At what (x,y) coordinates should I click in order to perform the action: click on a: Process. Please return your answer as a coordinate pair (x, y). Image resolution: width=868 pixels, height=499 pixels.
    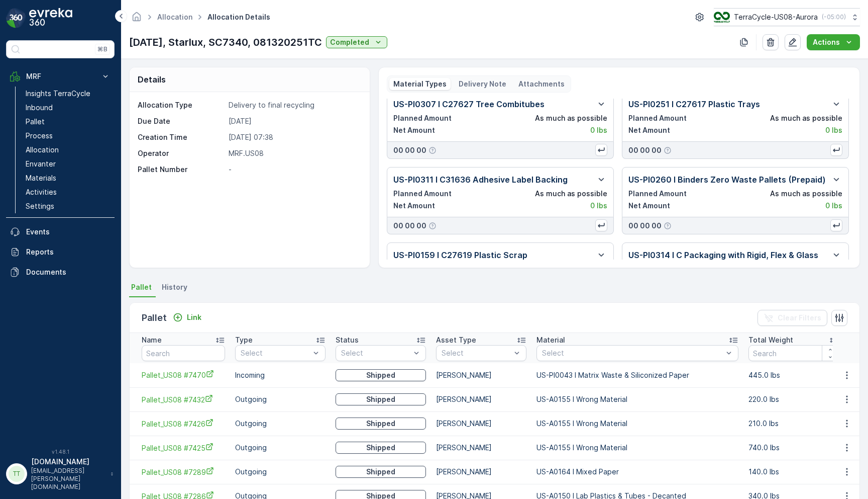
    Looking at the image, I should click on (68, 136).